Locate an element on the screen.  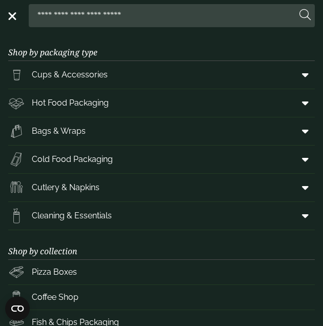
span: Cutlery & Napkins is located at coordinates (66, 188).